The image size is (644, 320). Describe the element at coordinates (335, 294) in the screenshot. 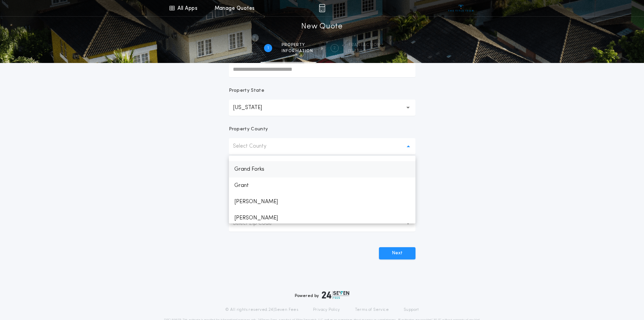

I see `img: logo` at that location.